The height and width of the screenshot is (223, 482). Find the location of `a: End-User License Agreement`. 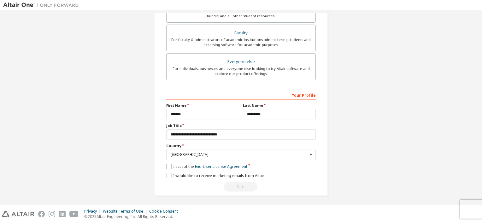

a: End-User License Agreement is located at coordinates (221, 167).